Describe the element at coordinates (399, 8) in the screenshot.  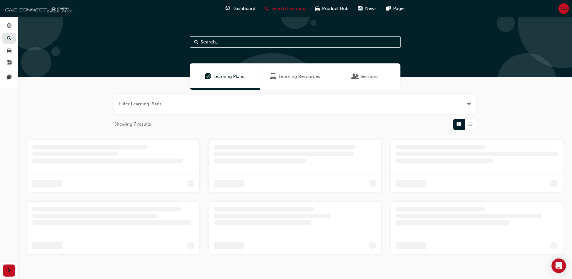
I see `span: Pages` at that location.